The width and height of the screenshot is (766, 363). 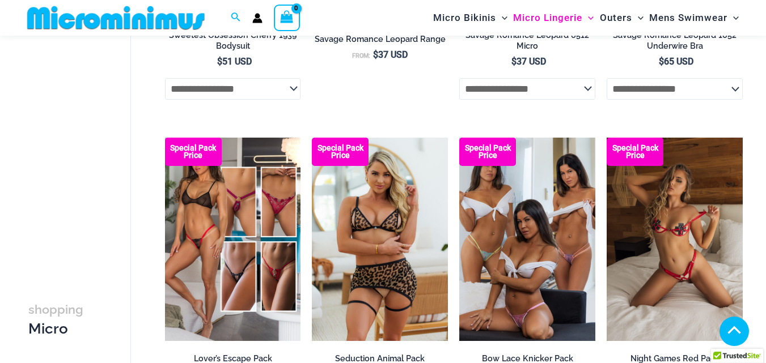 I want to click on a: Savage Romance Leopard 6512 Micro, so click(x=527, y=42).